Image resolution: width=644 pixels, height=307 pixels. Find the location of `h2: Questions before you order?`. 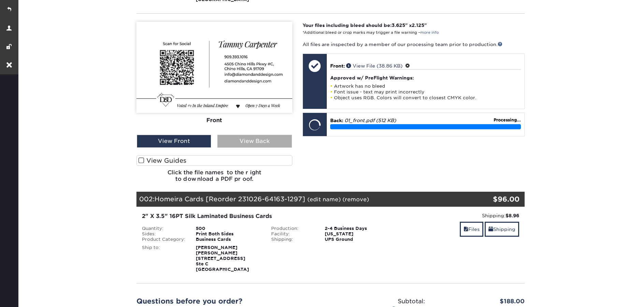

h2: Questions before you order? is located at coordinates (231, 301).